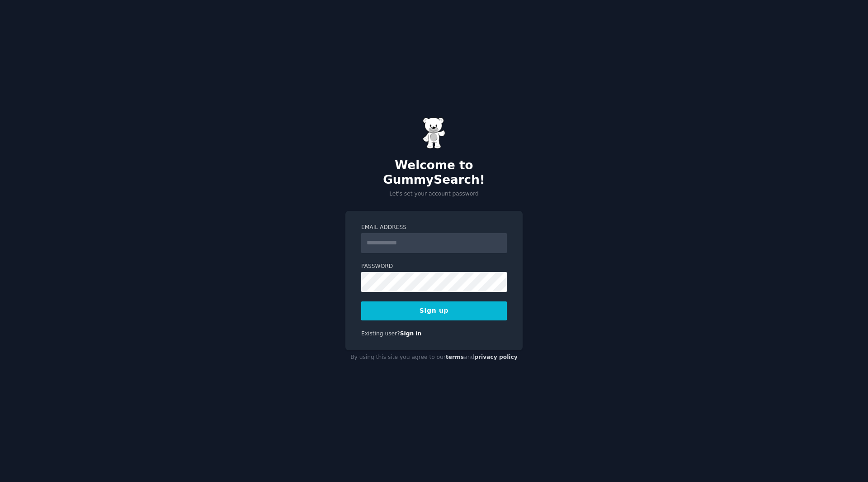 The height and width of the screenshot is (482, 868). Describe the element at coordinates (434, 172) in the screenshot. I see `h2: Welcome to GummySearch!` at that location.